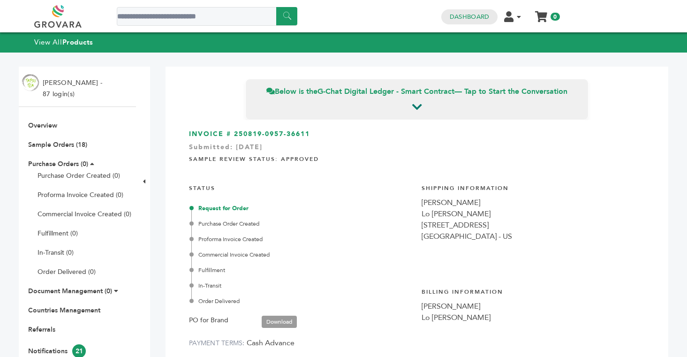 The width and height of the screenshot is (687, 357). What do you see at coordinates (57, 351) in the screenshot?
I see `a: Notifications21` at bounding box center [57, 351].